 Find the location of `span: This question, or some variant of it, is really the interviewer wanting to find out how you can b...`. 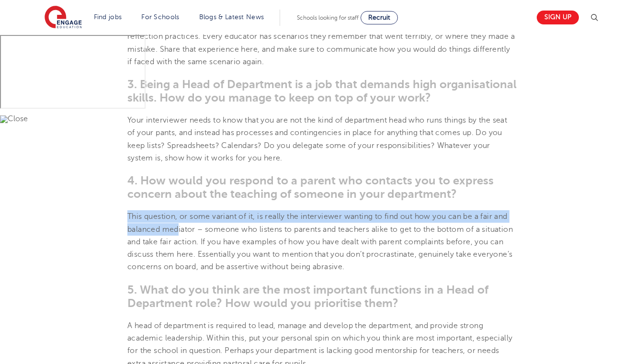

span: This question, or some variant of it, is really the interviewer wanting to find out how you can b... is located at coordinates (320, 242).